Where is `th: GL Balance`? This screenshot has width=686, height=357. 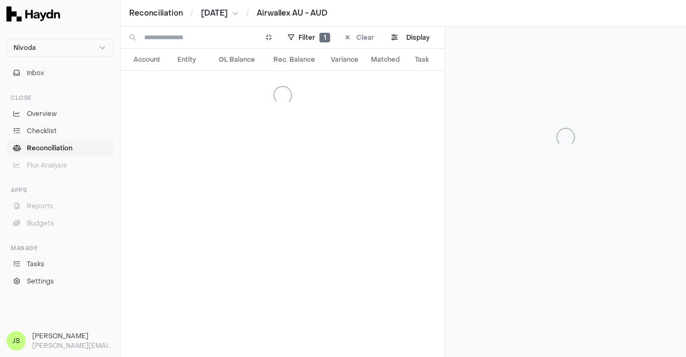 th: GL Balance is located at coordinates (233, 60).